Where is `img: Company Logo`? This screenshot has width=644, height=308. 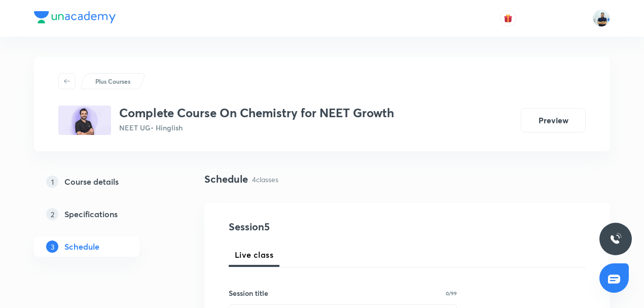
img: Company Logo is located at coordinates (75, 18).